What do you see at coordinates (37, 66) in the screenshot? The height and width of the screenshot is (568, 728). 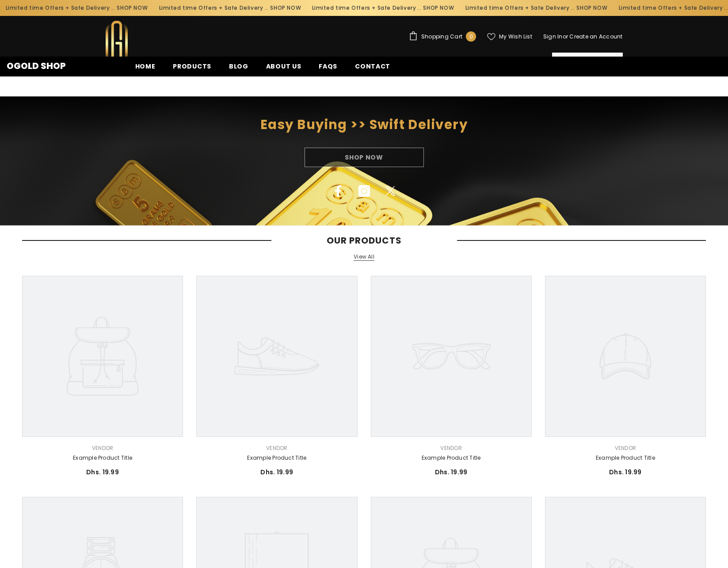 I see `span: Ogold Shop` at bounding box center [37, 66].